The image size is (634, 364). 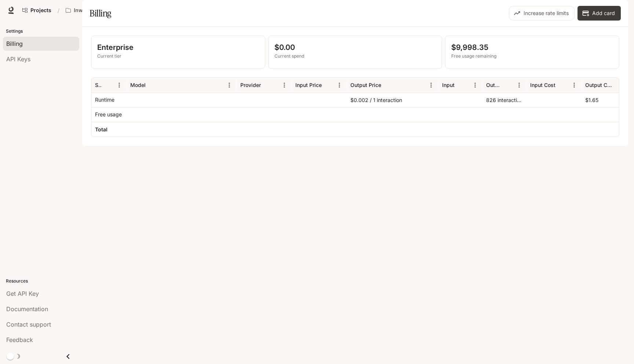 I want to click on p: Enterprise, so click(x=178, y=47).